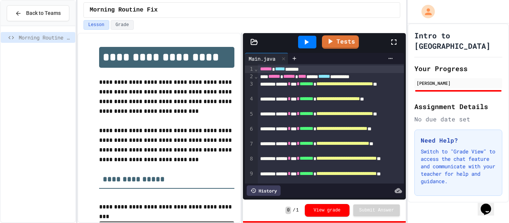 The image size is (509, 223). Describe the element at coordinates (249, 148) in the screenshot. I see `div: 7` at that location.